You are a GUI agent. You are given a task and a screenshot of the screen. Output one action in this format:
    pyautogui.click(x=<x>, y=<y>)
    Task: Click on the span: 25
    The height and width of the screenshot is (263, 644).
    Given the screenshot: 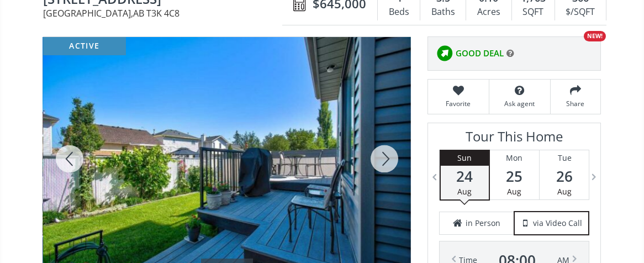 What is the action you would take?
    pyautogui.click(x=515, y=176)
    